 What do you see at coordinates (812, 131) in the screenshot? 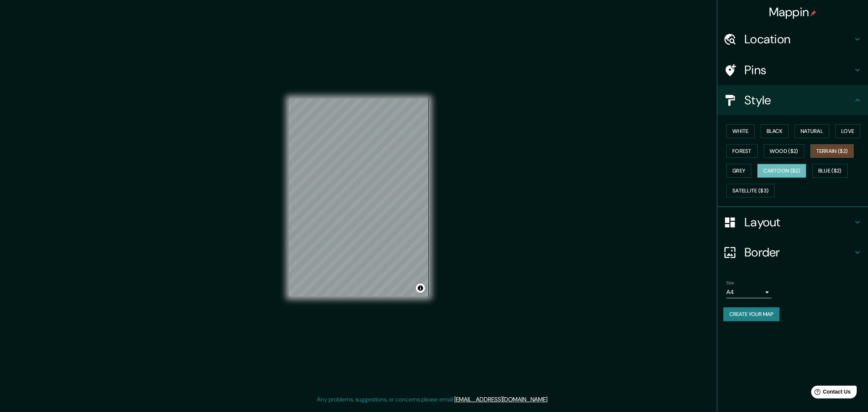
I see `button: Natural` at bounding box center [812, 131].